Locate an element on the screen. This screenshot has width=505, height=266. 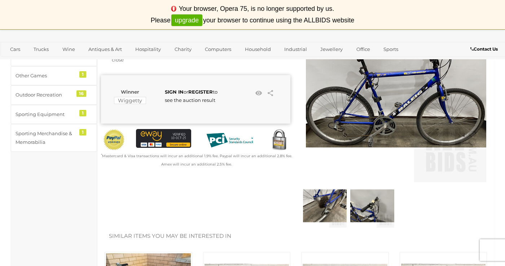
a: Jewellery is located at coordinates (332, 49).